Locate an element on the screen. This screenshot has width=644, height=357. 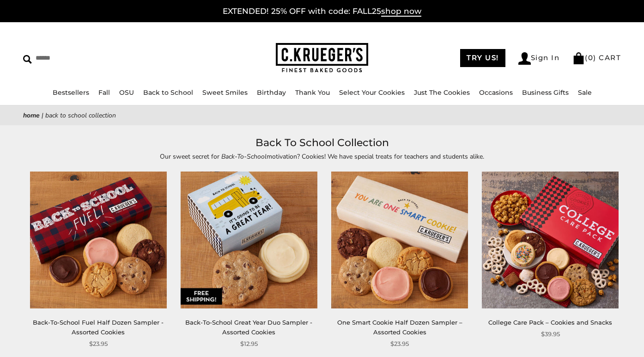
a: Business Gifts is located at coordinates (546, 92).